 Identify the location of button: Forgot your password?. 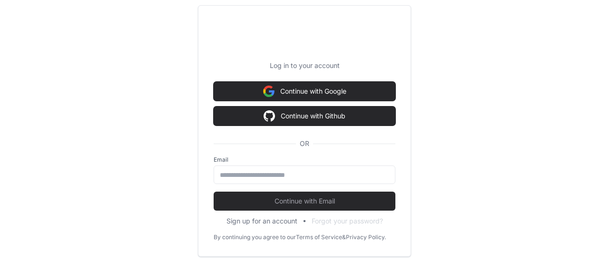
(347, 221).